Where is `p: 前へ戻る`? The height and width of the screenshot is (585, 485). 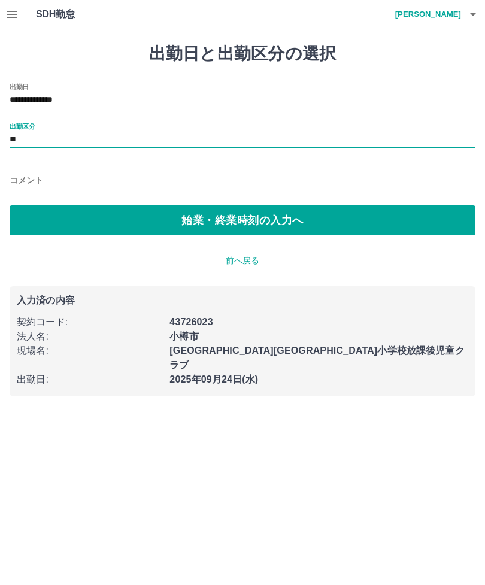
p: 前へ戻る is located at coordinates (243, 261).